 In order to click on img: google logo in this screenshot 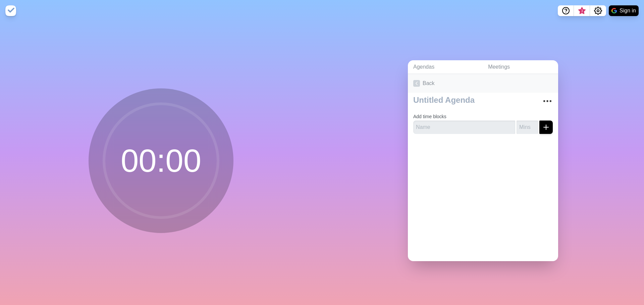, I will do `click(614, 11)`.